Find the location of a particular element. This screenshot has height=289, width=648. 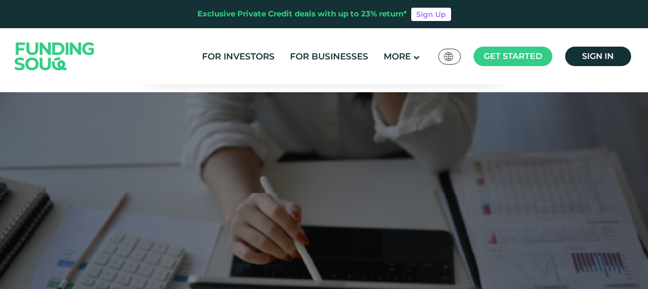

img: Logo is located at coordinates (55, 56).